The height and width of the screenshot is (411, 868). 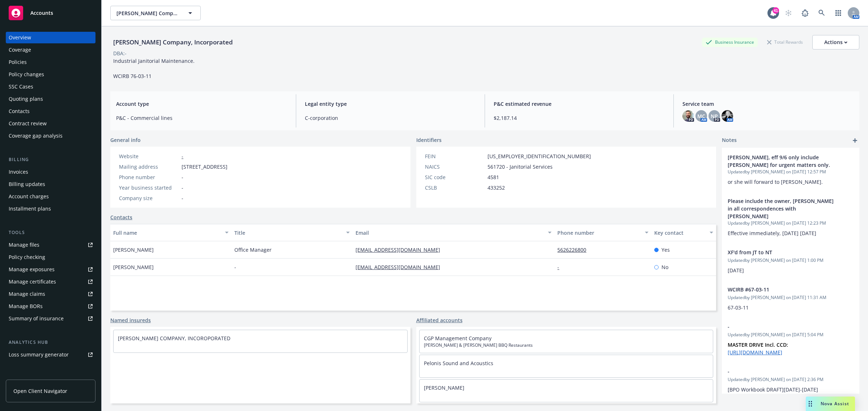 What do you see at coordinates (50, 319) in the screenshot?
I see `a: Summary of insurance` at bounding box center [50, 319].